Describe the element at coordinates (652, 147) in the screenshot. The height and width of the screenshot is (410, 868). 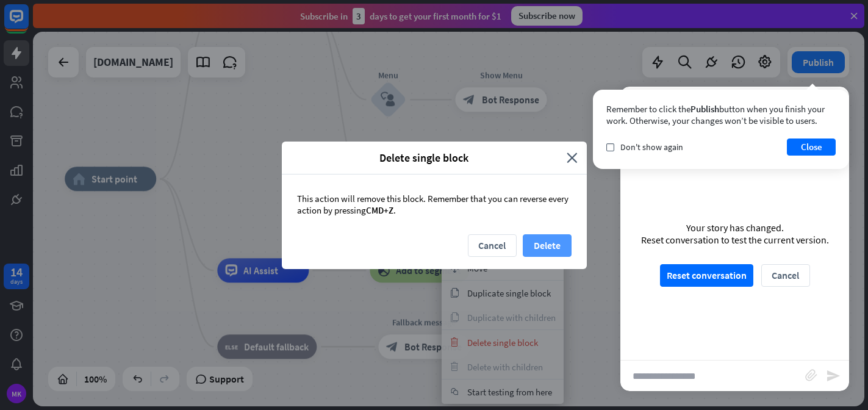
I see `span: Don't show again` at that location.